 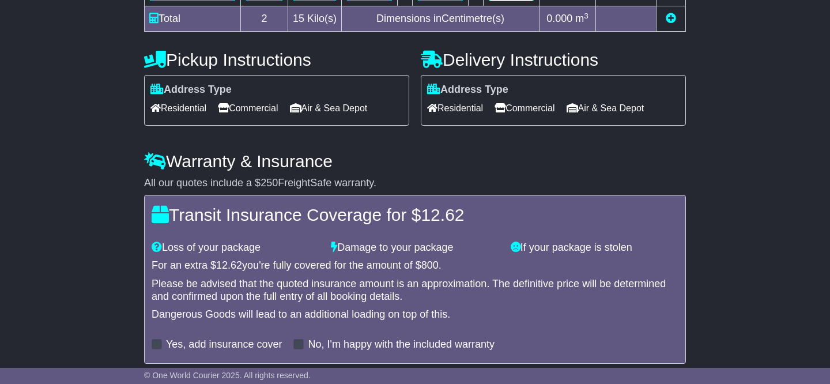 I want to click on sup: 3, so click(x=586, y=16).